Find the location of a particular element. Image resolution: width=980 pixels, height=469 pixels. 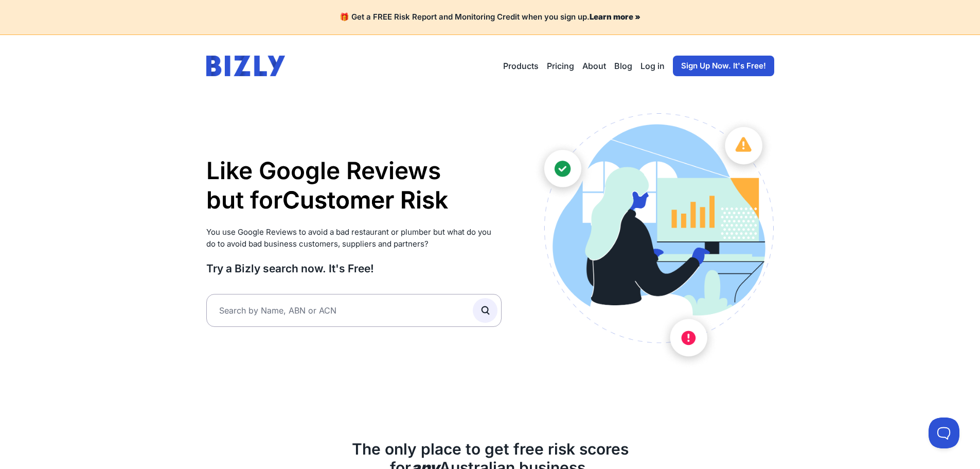

li: Supplier Risk is located at coordinates (365, 230).